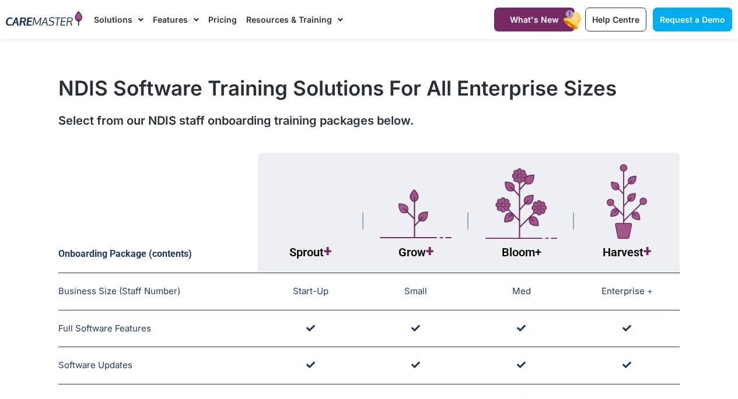 The width and height of the screenshot is (738, 399). What do you see at coordinates (310, 292) in the screenshot?
I see `td: Start-Up` at bounding box center [310, 292].